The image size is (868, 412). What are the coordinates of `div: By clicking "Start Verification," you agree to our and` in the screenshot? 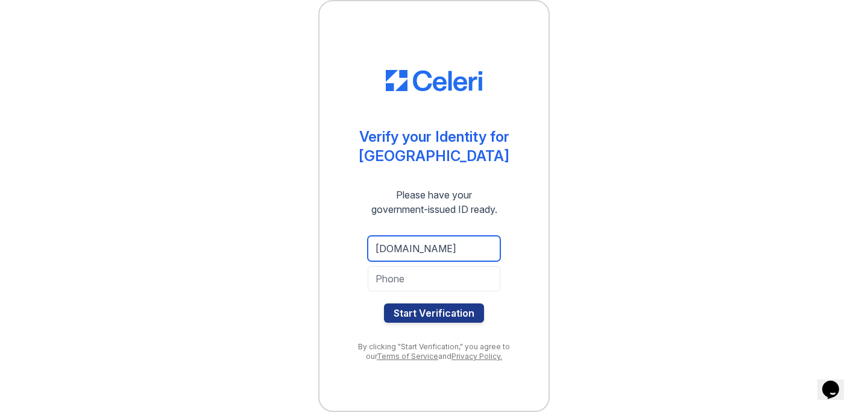 It's located at (434, 352).